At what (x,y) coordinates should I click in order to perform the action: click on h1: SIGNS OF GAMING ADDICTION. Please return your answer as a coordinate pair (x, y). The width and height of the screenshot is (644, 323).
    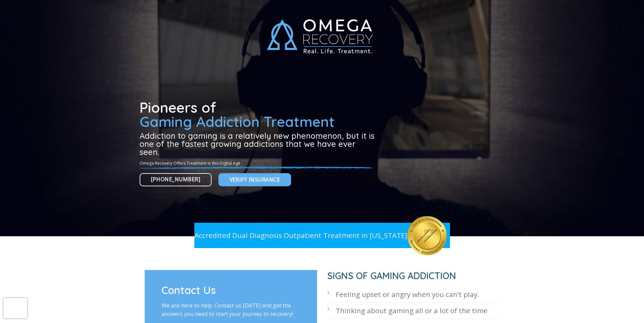
    Looking at the image, I should click on (413, 276).